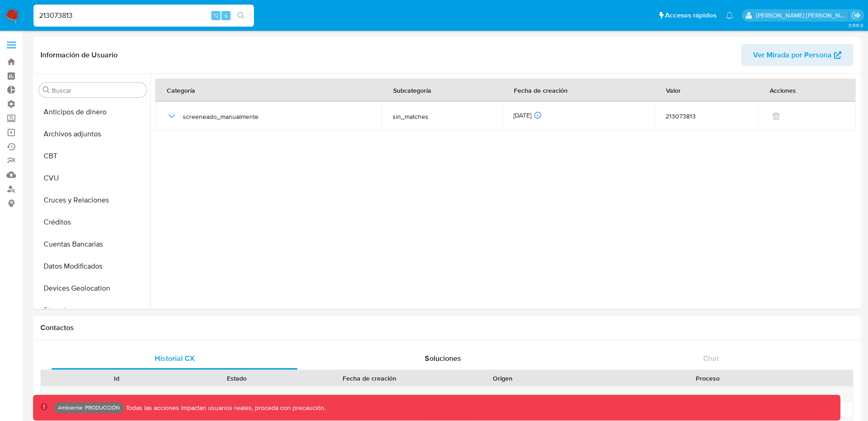 This screenshot has width=868, height=421. What do you see at coordinates (711, 358) in the screenshot?
I see `span: Chat` at bounding box center [711, 358].